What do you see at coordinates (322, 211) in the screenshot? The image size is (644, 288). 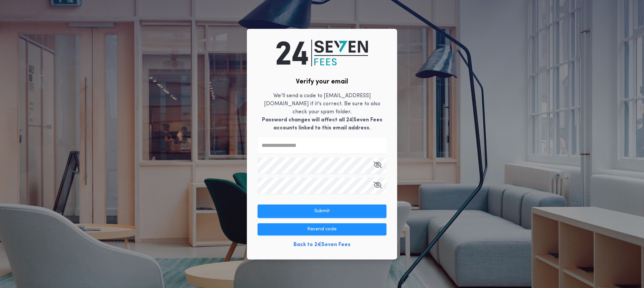 I see `button: Submit` at bounding box center [322, 211].